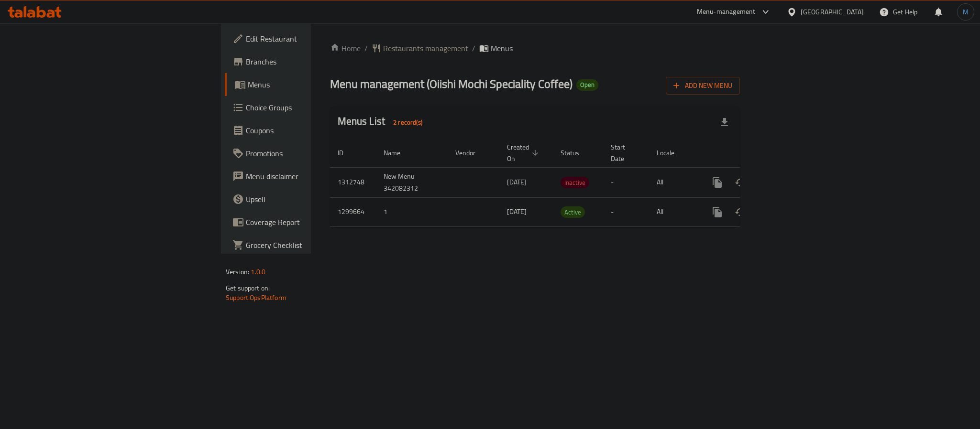 The width and height of the screenshot is (980, 429). I want to click on td: New Menu 342082312, so click(412, 182).